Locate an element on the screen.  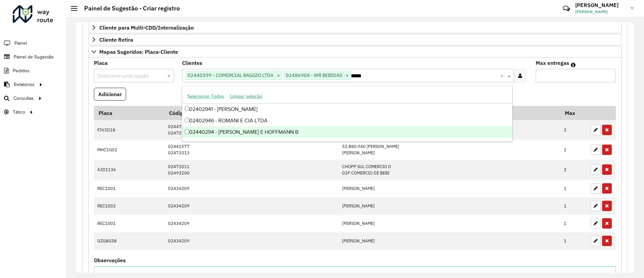
span: 02486904 - WR BEBIDAS is located at coordinates (314, 75).